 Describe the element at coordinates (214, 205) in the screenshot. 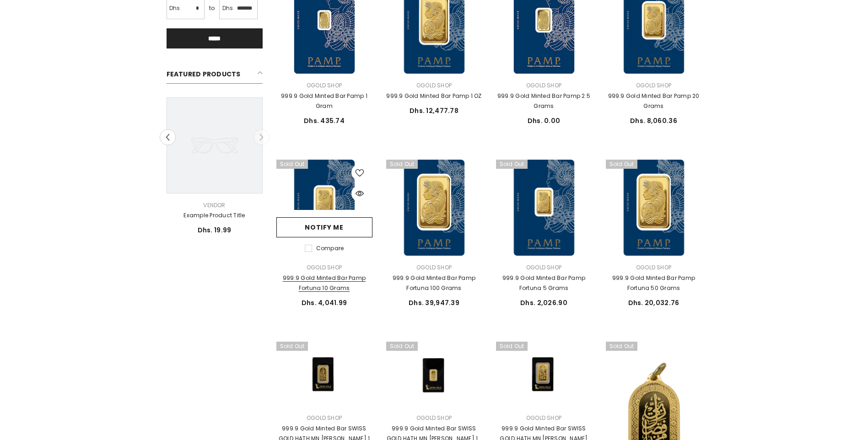

I see `div: Vendor` at that location.